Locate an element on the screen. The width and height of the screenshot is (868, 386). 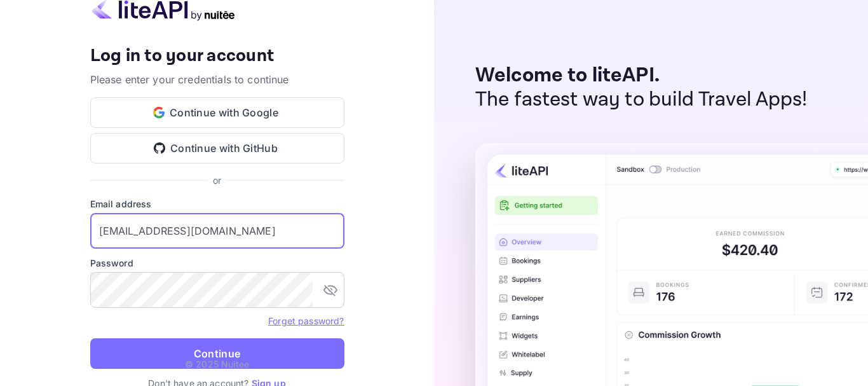
button: toggle password visibility is located at coordinates (330, 290).